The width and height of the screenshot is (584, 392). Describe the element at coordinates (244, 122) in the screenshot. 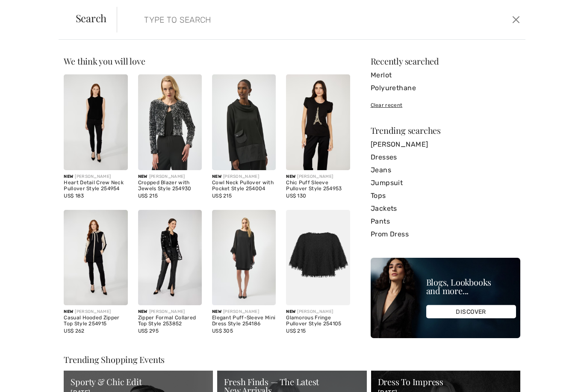

I see `a: Cowl Neck Pullover with Pocket Style 254004. Black` at that location.